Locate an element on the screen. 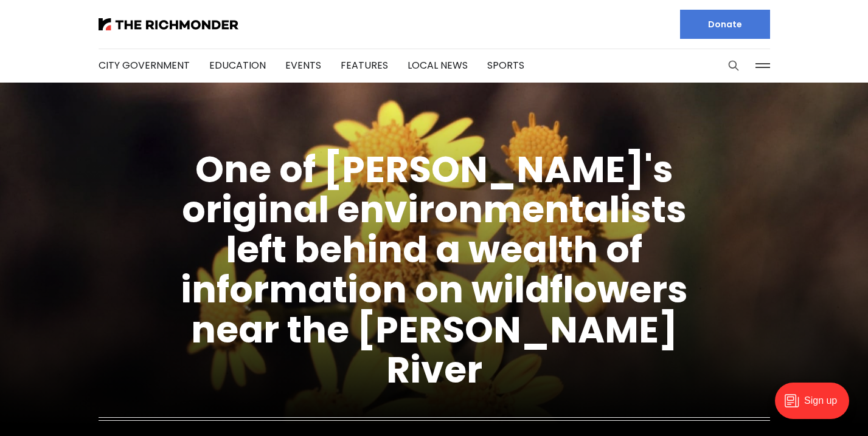 The image size is (868, 436). button: Search this site is located at coordinates (733, 66).